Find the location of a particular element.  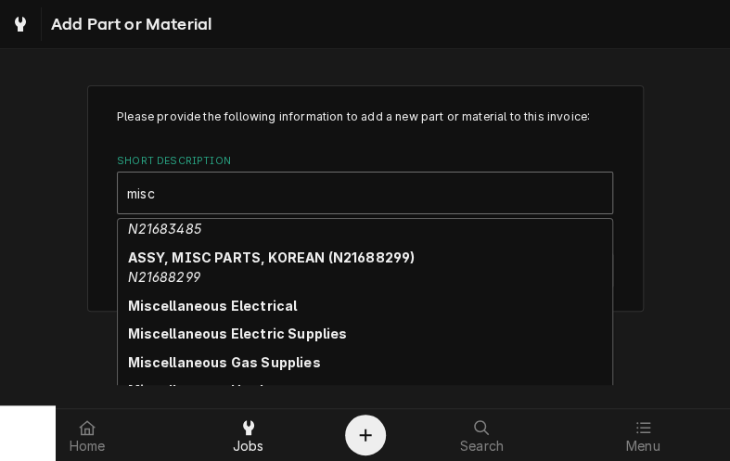

strong: ASSY, MISC PARTS, KOREAN (N21688299) is located at coordinates (272, 257).